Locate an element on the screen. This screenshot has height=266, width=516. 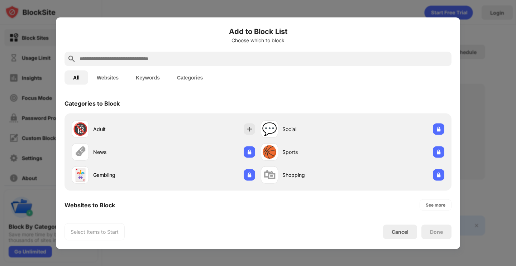
div: Adult is located at coordinates (128, 129).